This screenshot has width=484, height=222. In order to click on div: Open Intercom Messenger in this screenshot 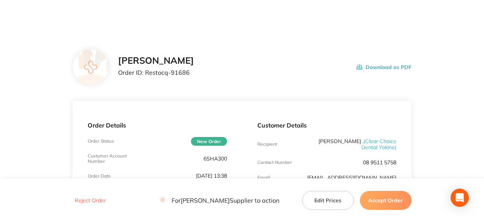, I will do `click(459, 198)`.